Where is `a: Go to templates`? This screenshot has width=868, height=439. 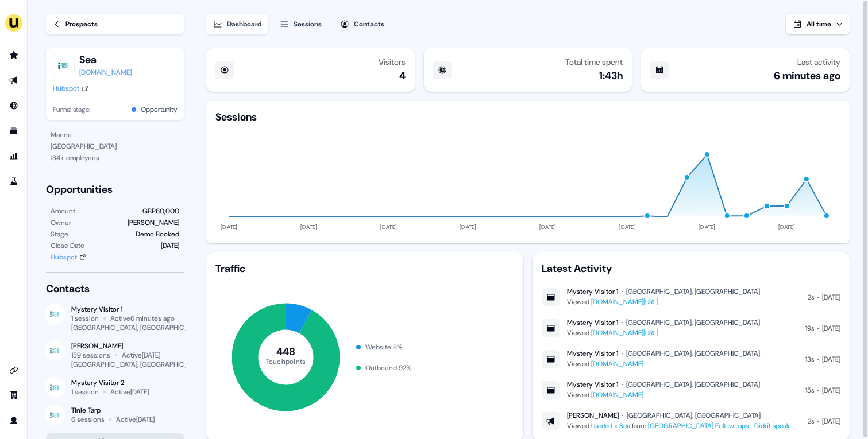
a: Go to templates is located at coordinates (13, 131).